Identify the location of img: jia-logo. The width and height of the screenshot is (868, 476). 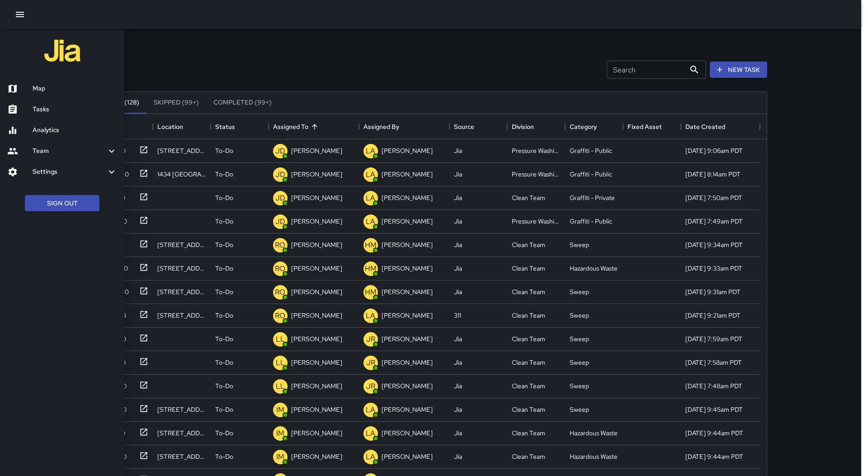
(62, 51).